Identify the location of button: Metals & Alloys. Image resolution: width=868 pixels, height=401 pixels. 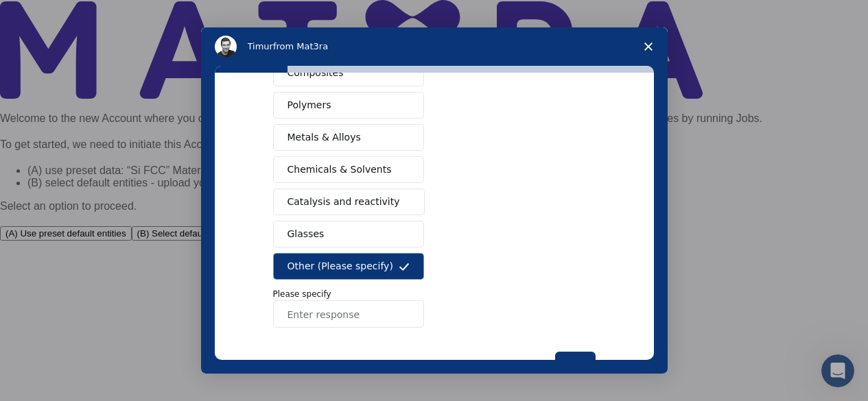
(349, 137).